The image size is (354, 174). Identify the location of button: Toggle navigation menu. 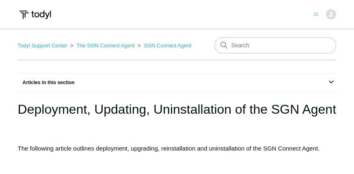
(315, 13).